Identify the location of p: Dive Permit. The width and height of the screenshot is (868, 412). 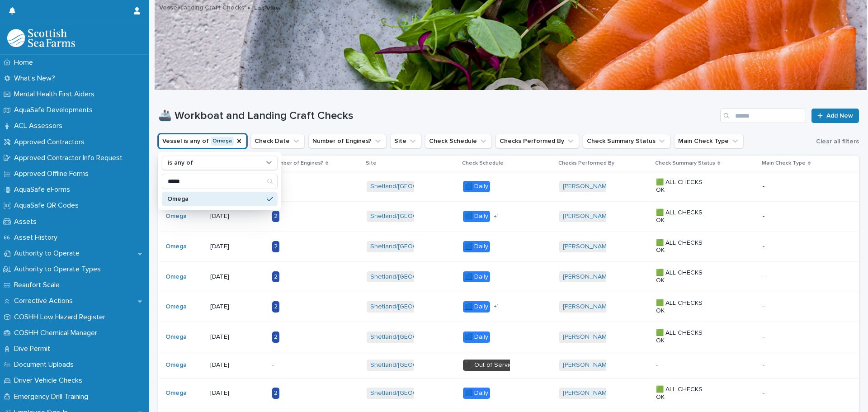
(34, 348).